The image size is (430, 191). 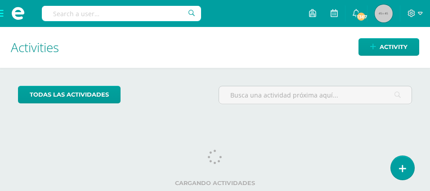 I want to click on a: todas las Actividades, so click(x=69, y=94).